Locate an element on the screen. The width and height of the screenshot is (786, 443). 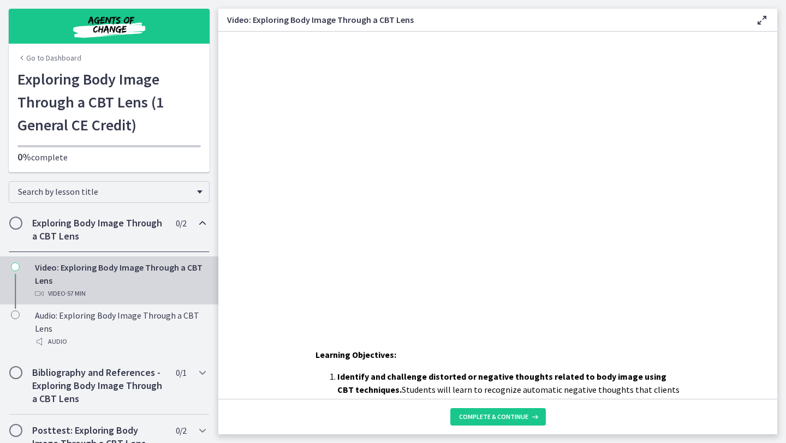
strong: Identify and challenge distorted or negative thoughts related to body image using CBT techniques. is located at coordinates (501, 383).